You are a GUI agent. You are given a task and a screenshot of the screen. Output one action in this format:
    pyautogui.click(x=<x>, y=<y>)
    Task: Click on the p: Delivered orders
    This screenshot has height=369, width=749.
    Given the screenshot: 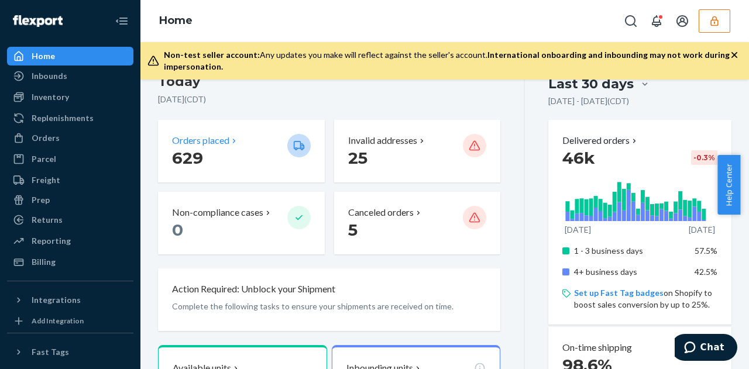 What is the action you would take?
    pyautogui.click(x=600, y=140)
    